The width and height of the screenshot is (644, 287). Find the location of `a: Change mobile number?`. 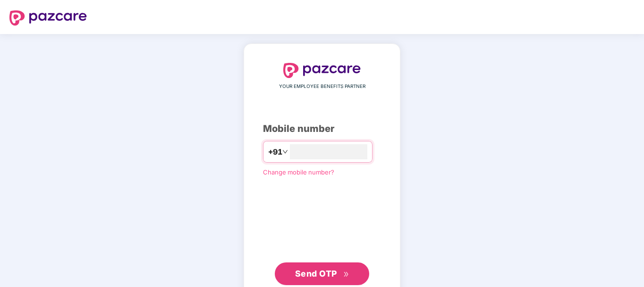

a: Change mobile number? is located at coordinates (299, 172).